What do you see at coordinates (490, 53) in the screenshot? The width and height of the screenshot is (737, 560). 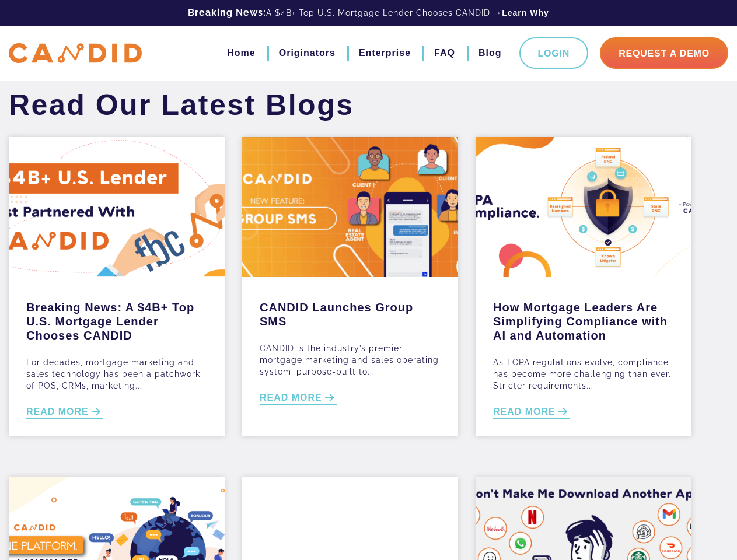 I see `a: Blog` at bounding box center [490, 53].